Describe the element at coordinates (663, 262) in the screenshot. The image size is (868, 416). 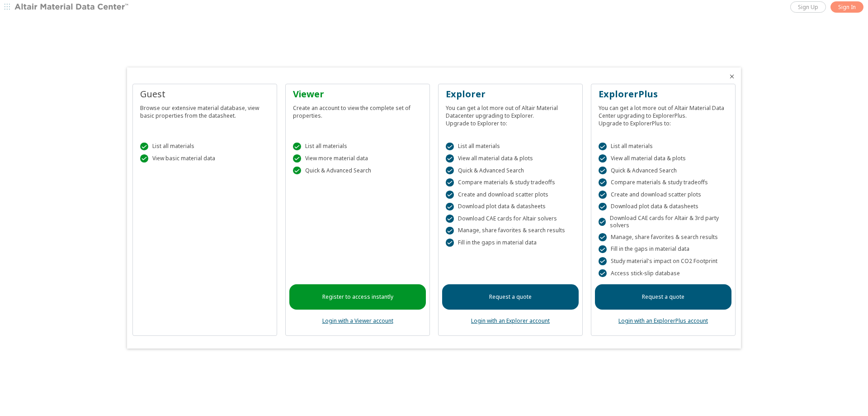
I see `div: Study material's impact on CO2 Footprint` at that location.